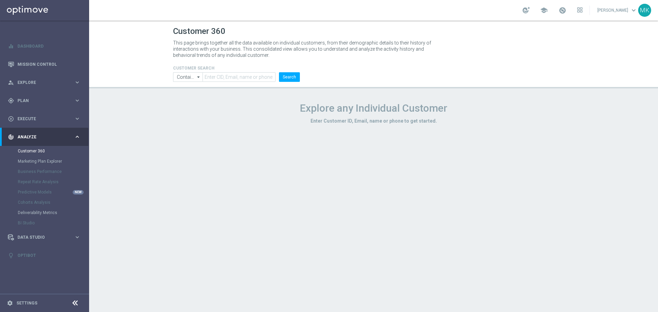  What do you see at coordinates (53, 172) in the screenshot?
I see `div: Business Performance` at bounding box center [53, 172].